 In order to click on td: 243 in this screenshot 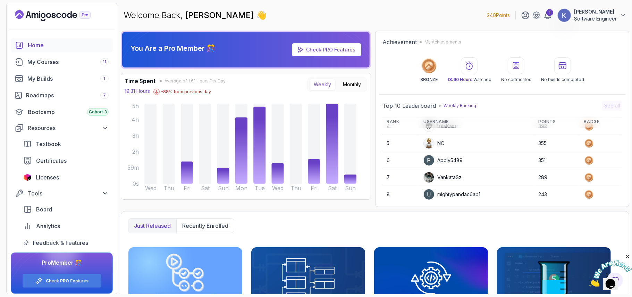, I will do `click(557, 194)`.